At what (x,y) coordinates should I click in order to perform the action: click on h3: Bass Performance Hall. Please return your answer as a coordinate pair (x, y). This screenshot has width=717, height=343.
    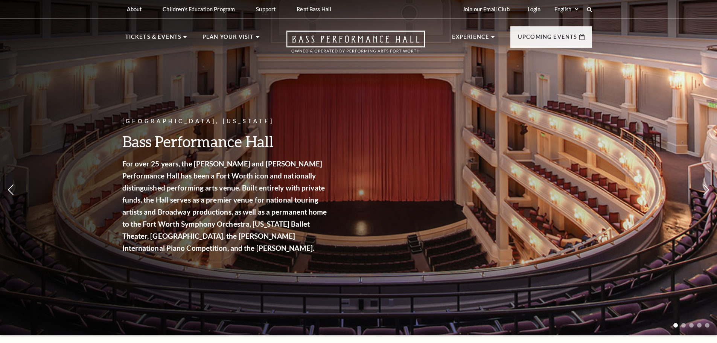
    Looking at the image, I should click on (226, 141).